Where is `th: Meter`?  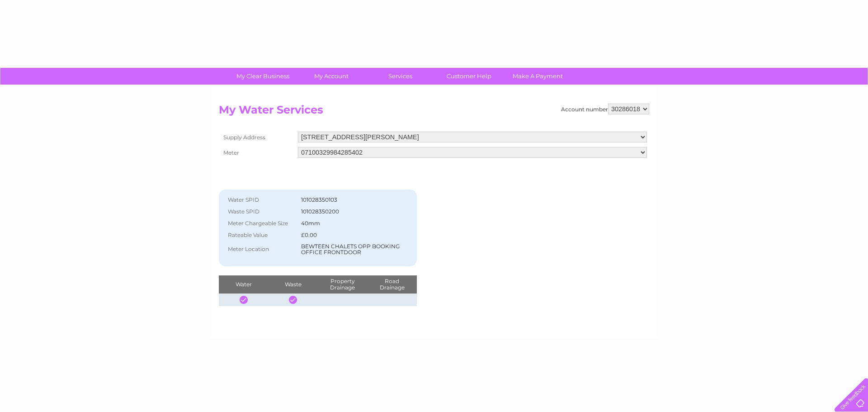
th: Meter is located at coordinates (257, 153).